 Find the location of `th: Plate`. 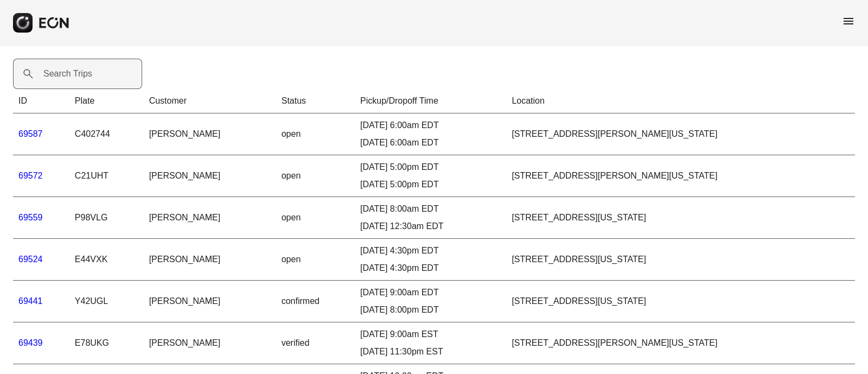

th: Plate is located at coordinates (107, 101).